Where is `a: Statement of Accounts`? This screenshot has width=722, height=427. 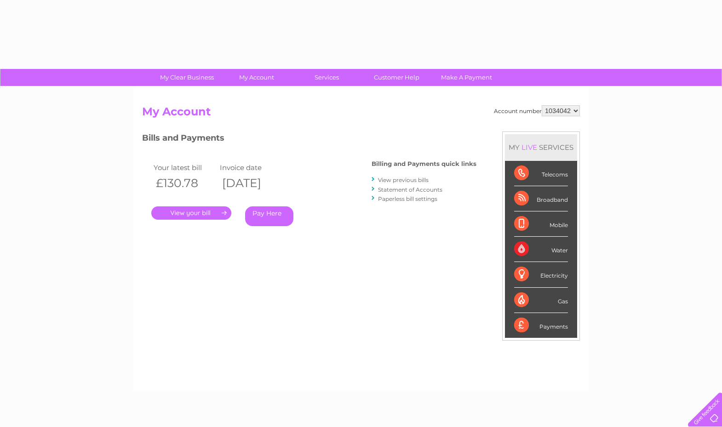
a: Statement of Accounts is located at coordinates (410, 190).